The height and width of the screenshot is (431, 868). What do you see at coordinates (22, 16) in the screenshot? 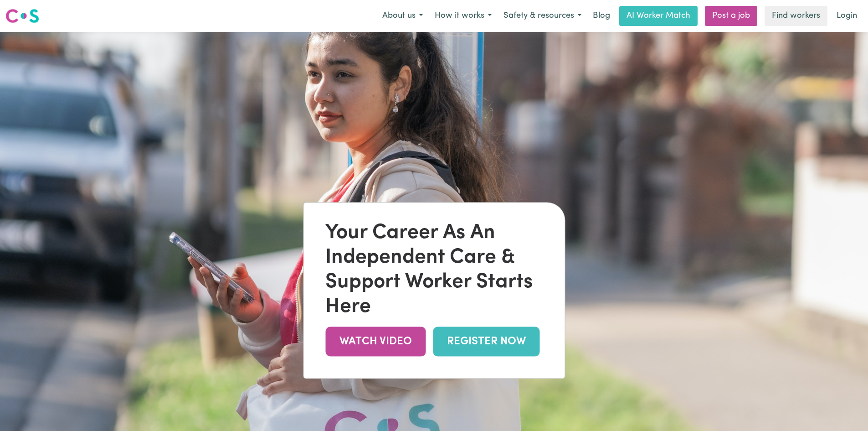
I see `img: Careseekers logo` at bounding box center [22, 16].